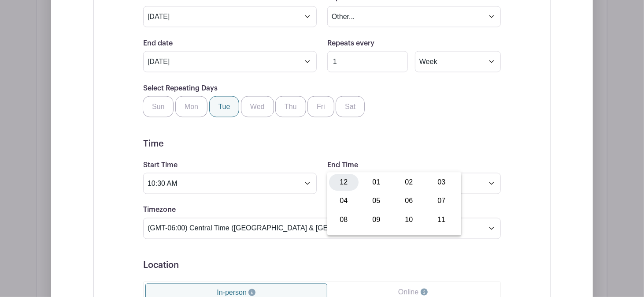 The image size is (644, 297). Describe the element at coordinates (291, 106) in the screenshot. I see `label: Thu` at that location.